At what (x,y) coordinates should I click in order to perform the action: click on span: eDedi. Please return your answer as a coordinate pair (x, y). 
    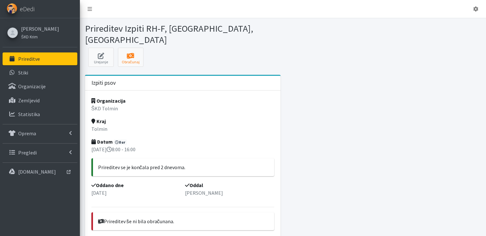
    Looking at the image, I should click on (27, 9).